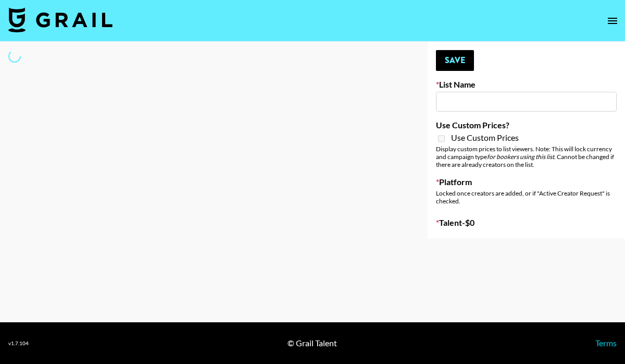 Image resolution: width=625 pixels, height=364 pixels. Describe the element at coordinates (526, 125) in the screenshot. I see `label: Use Custom Prices?` at that location.